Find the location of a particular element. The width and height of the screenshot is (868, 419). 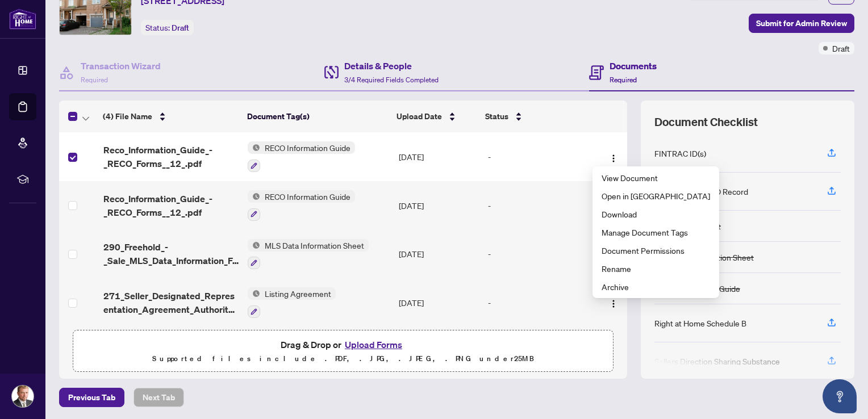

div: FINTRAC ID(s) is located at coordinates (680, 153).